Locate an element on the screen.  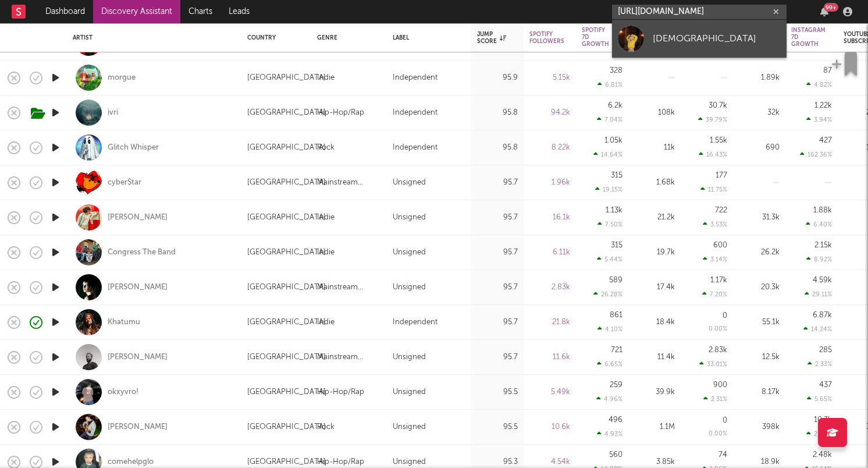
div: 32k is located at coordinates (760, 113).